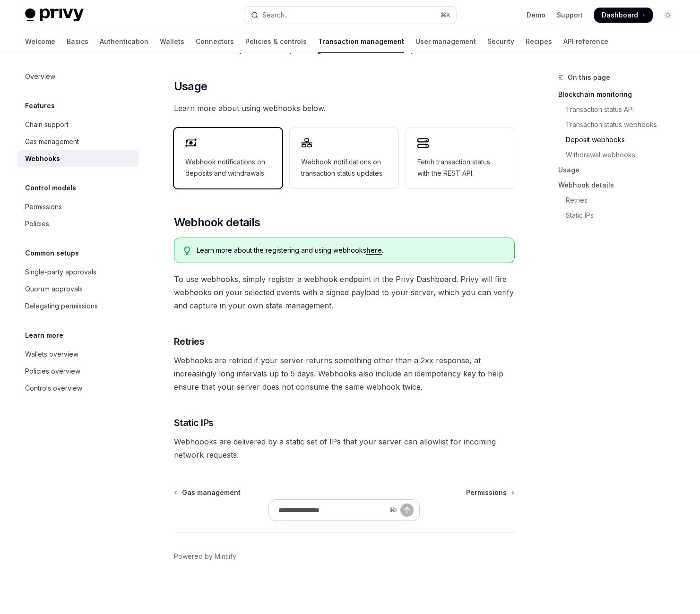  Describe the element at coordinates (620, 170) in the screenshot. I see `a: Usage` at that location.